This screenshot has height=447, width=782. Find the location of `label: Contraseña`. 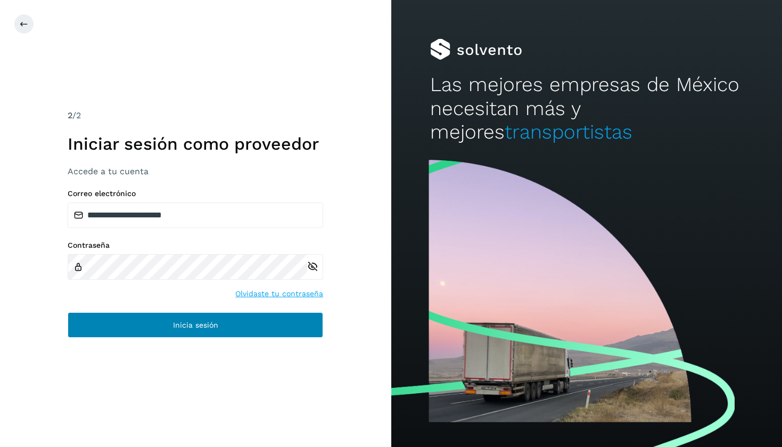

label: Contraseña is located at coordinates (195, 245).